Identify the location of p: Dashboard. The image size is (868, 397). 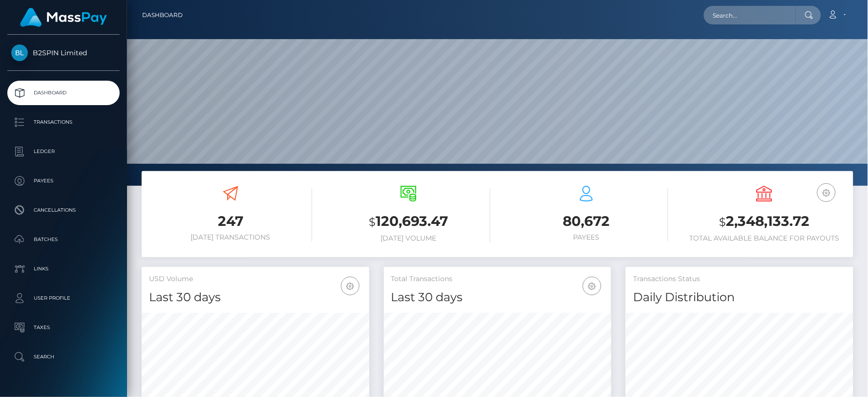
(64, 93).